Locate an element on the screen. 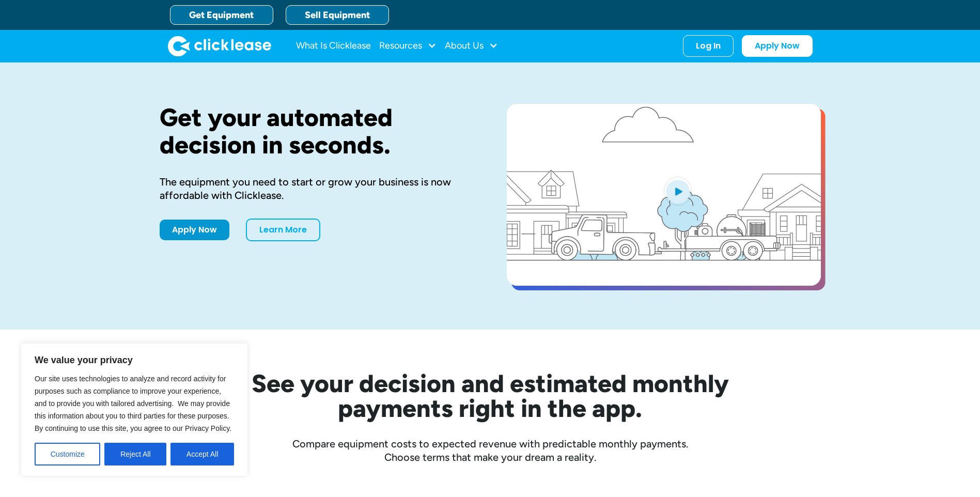  h2: See your decision and estimated monthly payments right in the app. is located at coordinates (490, 395).